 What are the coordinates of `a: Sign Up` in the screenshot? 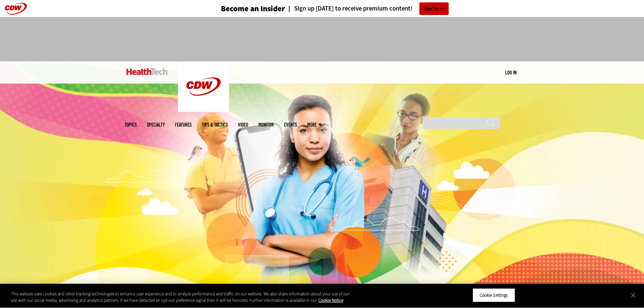 It's located at (434, 9).